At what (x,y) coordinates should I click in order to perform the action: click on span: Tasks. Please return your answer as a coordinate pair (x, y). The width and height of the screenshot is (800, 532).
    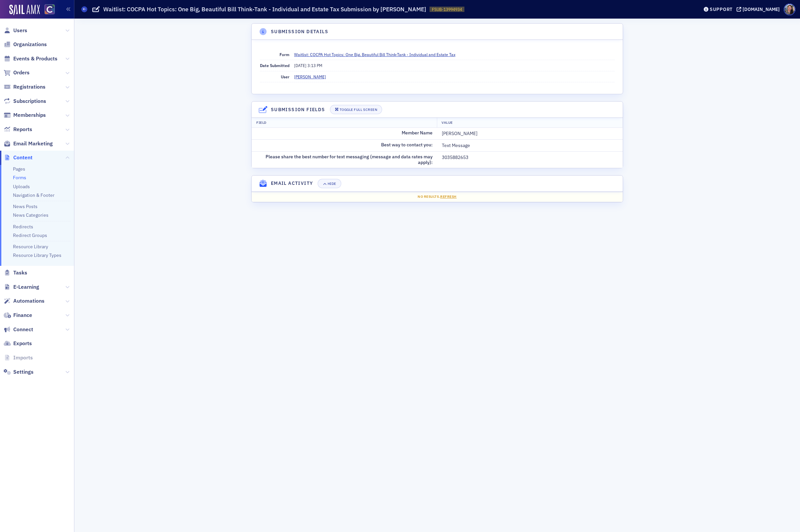
    Looking at the image, I should click on (20, 273).